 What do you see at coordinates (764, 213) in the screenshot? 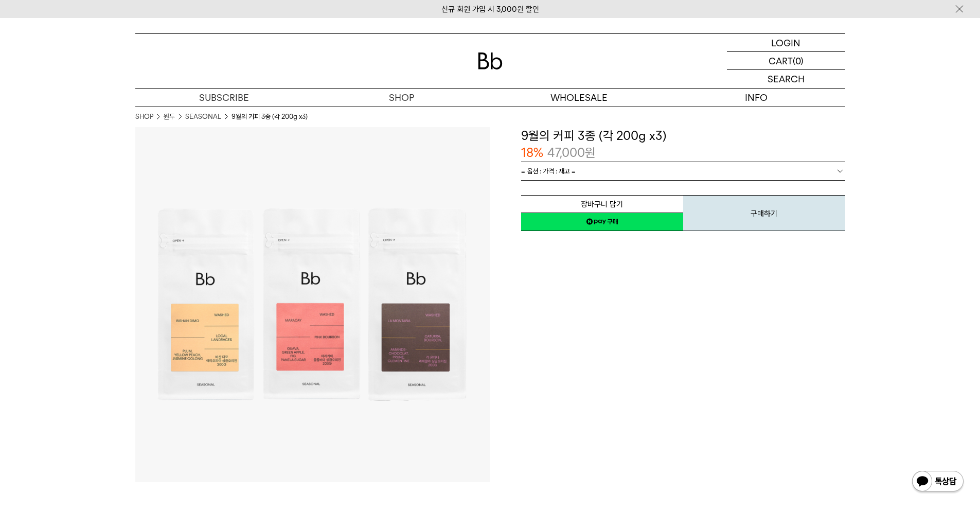
I see `button: 구매하기` at bounding box center [764, 213].